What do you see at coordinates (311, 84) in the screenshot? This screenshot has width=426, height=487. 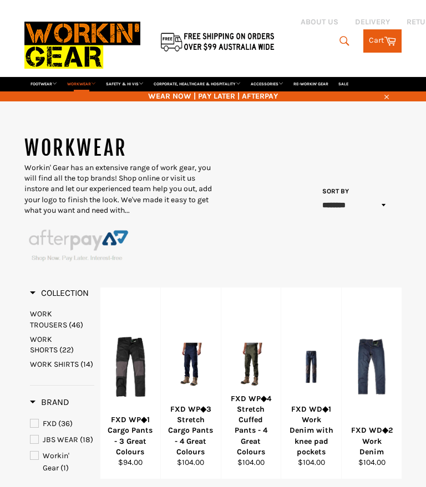 I see `a: RE-WORKIN' GEAR` at bounding box center [311, 84].